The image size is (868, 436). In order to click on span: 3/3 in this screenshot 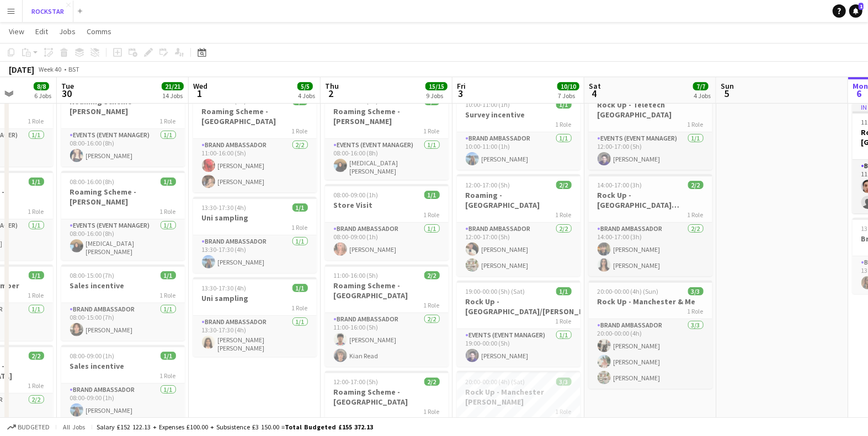, I will do `click(696, 291)`.